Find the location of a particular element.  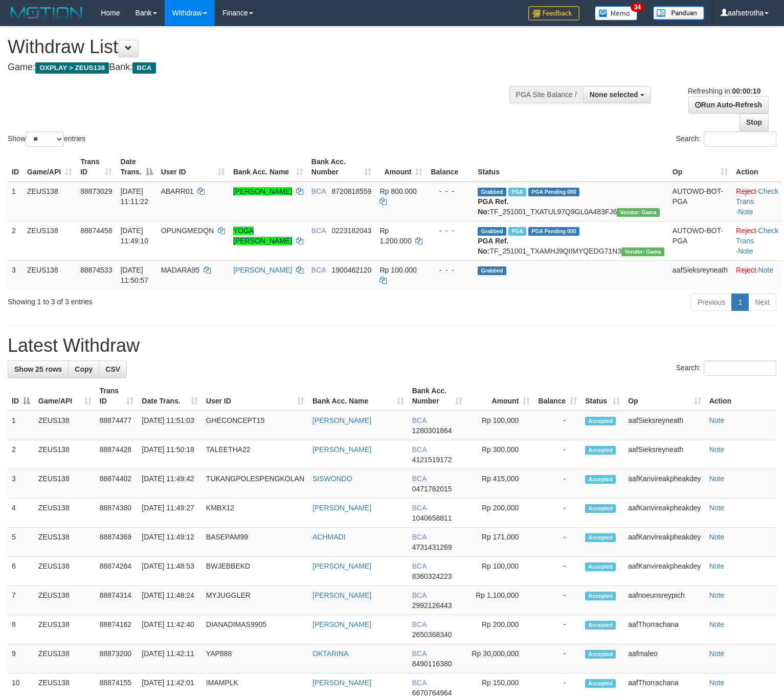

a: SISWONDO is located at coordinates (333, 478).